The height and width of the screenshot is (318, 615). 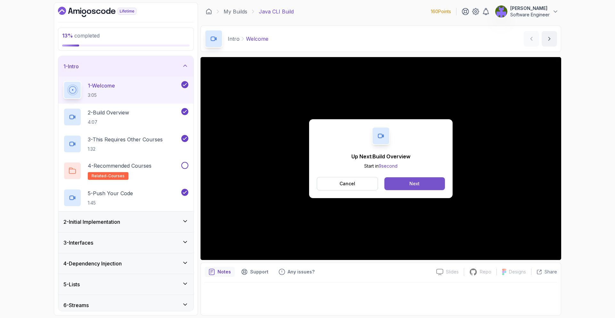 I want to click on p: 3:05, so click(x=101, y=95).